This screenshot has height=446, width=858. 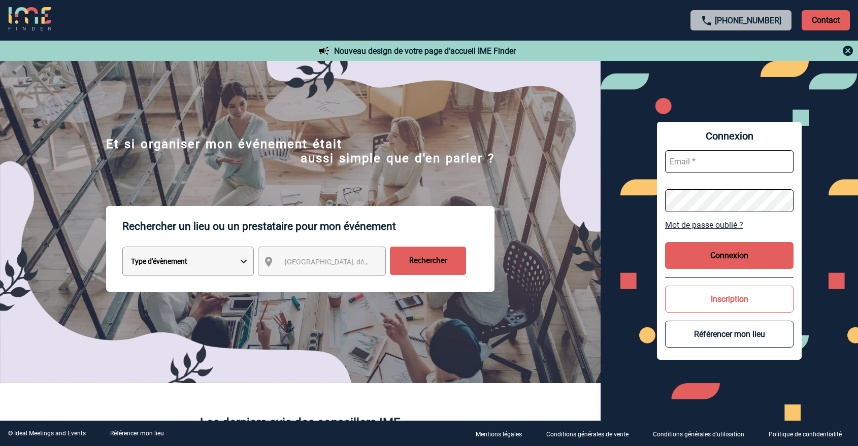 I want to click on span: Connexion, so click(x=730, y=136).